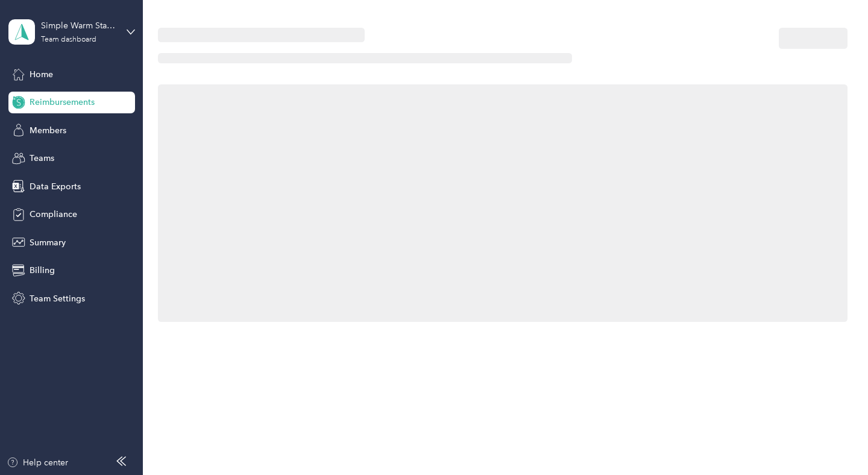  What do you see at coordinates (57, 298) in the screenshot?
I see `span: Team Settings` at bounding box center [57, 298].